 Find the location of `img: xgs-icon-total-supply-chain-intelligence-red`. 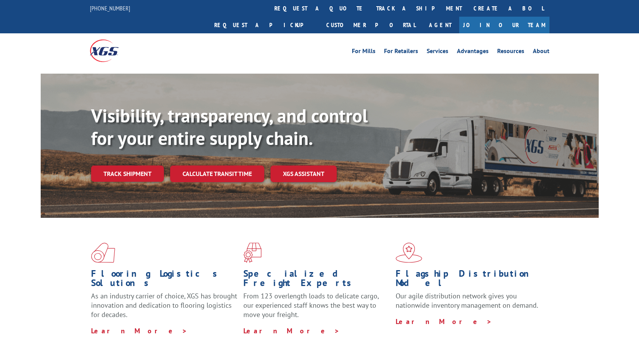

img: xgs-icon-total-supply-chain-intelligence-red is located at coordinates (103, 253).